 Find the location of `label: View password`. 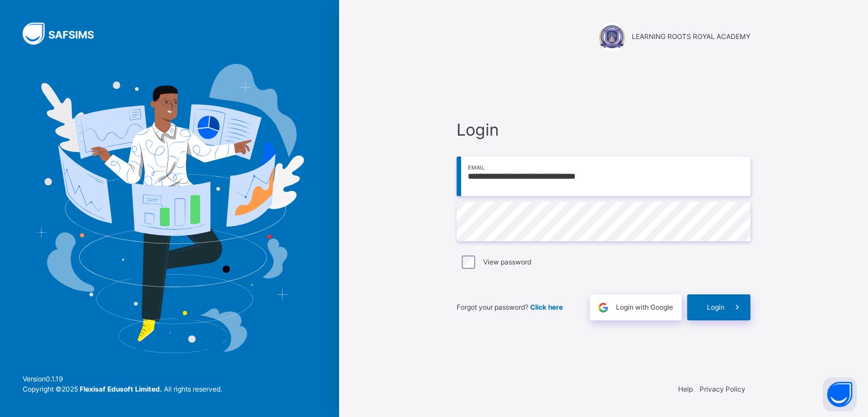

label: View password is located at coordinates (507, 262).